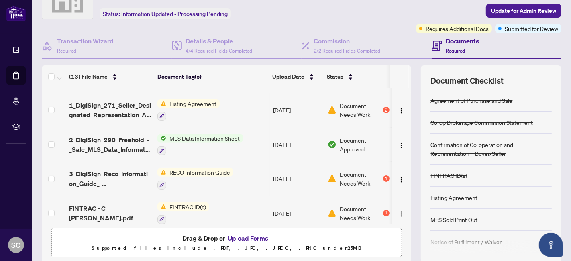 The height and width of the screenshot is (261, 571). Describe the element at coordinates (226, 248) in the screenshot. I see `p: Supported files include .PDF, .JPG, .JPEG, .PNG under 25 MB` at that location.